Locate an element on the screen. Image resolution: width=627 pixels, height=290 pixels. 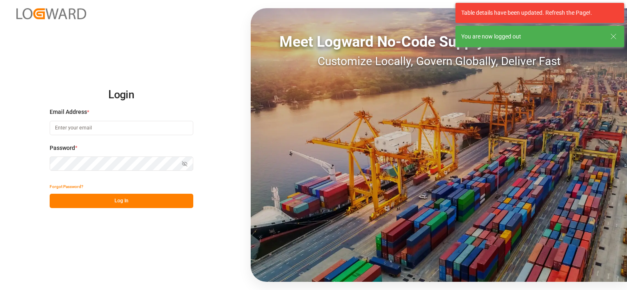
img: Logward_new_orange.png is located at coordinates (51, 14).